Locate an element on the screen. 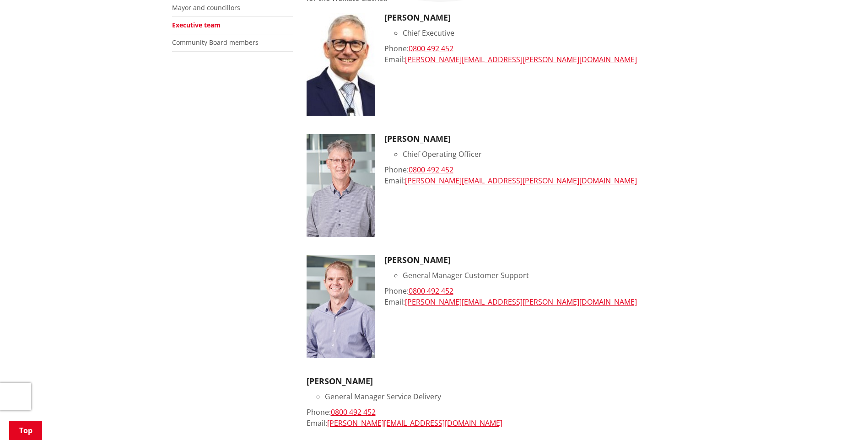 The height and width of the screenshot is (440, 868). li: Chief Operating Officer is located at coordinates (550, 154).